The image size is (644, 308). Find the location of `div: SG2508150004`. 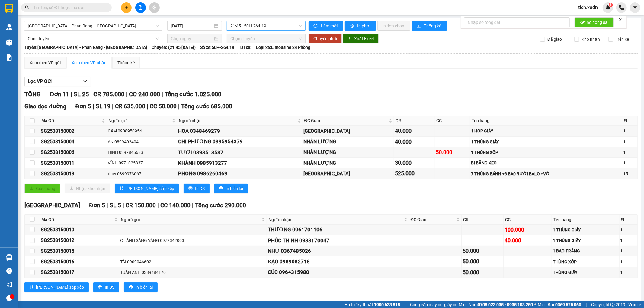

div: SG2508150004 is located at coordinates (73, 142).